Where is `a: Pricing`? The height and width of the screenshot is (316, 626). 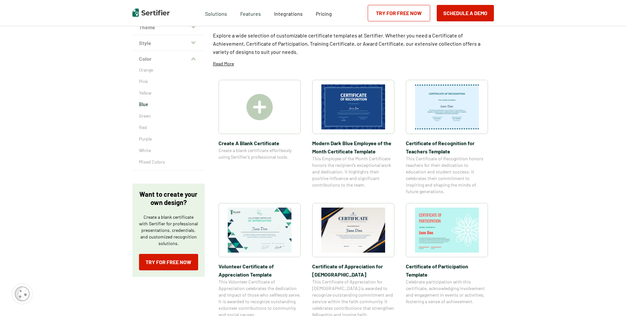
a: Pricing is located at coordinates (323, 13).